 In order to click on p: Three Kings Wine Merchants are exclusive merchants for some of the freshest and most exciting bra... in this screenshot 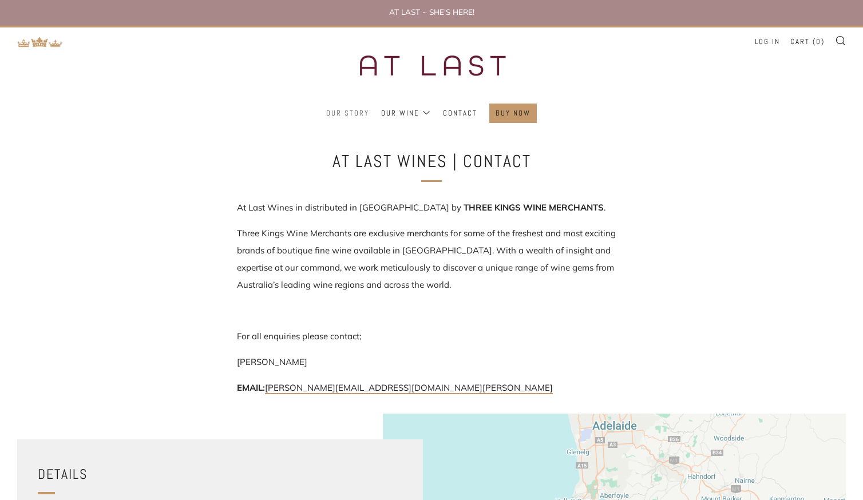, I will do `click(432, 259)`.